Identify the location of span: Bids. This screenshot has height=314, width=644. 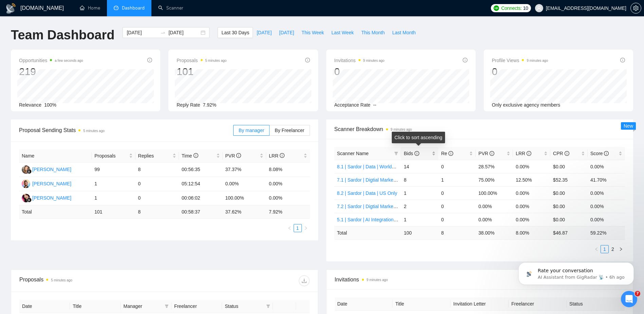
(411, 153).